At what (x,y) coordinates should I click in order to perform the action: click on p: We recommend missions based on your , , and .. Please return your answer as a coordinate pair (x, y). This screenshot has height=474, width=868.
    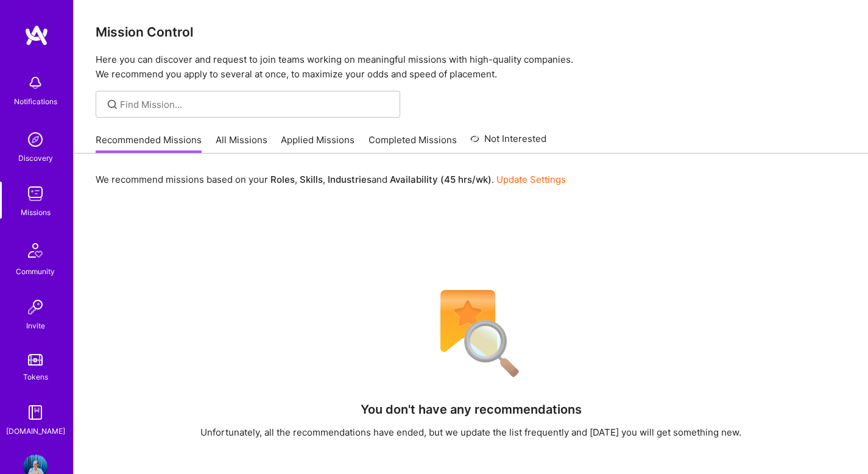
    Looking at the image, I should click on (331, 179).